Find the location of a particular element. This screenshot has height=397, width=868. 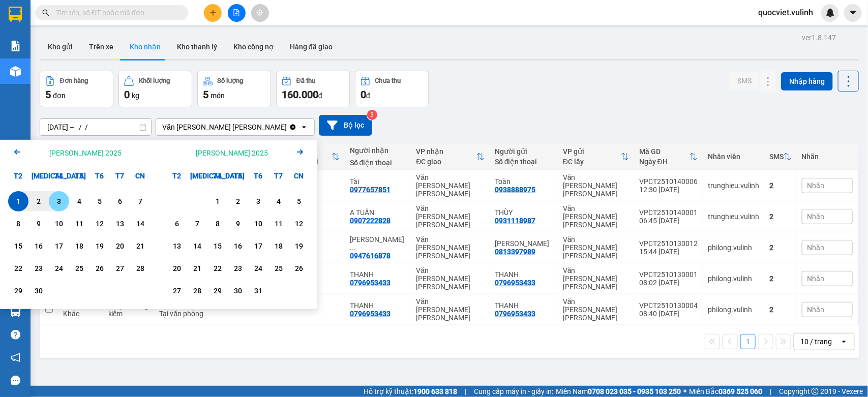

div: 13 is located at coordinates (177, 246).